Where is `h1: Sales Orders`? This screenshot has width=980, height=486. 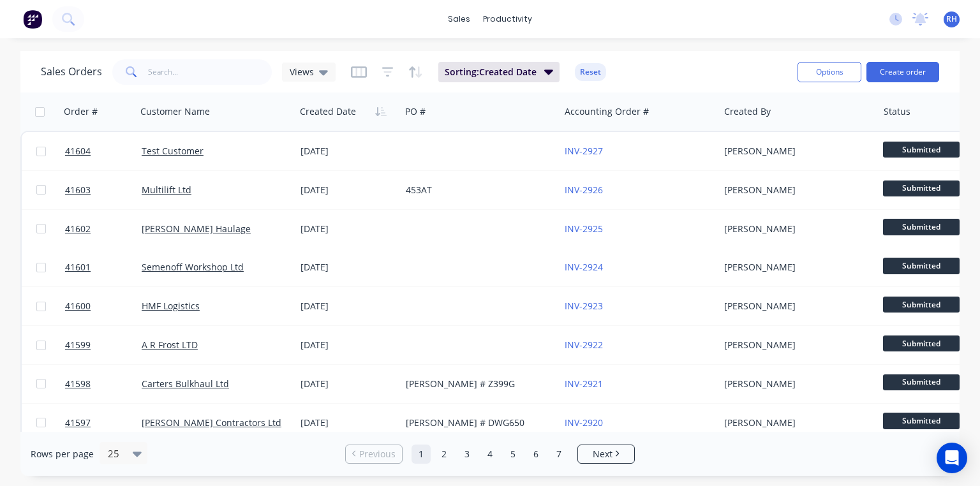
h1: Sales Orders is located at coordinates (72, 72).